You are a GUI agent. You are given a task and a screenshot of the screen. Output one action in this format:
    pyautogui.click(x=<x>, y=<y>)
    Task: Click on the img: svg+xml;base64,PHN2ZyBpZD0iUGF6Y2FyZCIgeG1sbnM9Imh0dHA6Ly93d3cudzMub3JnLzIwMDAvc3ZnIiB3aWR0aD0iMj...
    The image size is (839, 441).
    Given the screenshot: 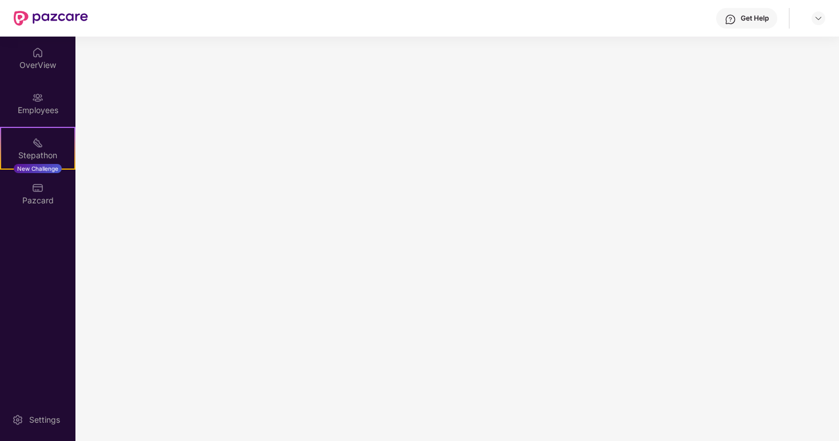 What is the action you would take?
    pyautogui.click(x=38, y=188)
    